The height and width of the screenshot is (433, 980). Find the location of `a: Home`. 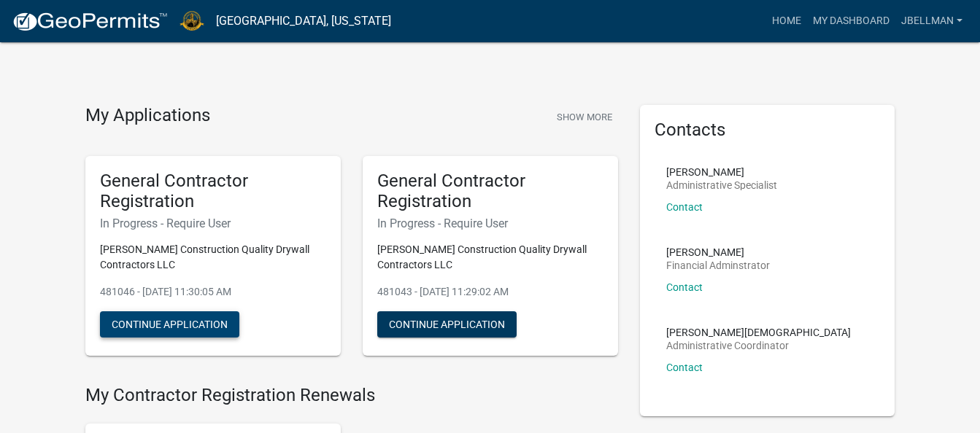

a: Home is located at coordinates (787, 22).